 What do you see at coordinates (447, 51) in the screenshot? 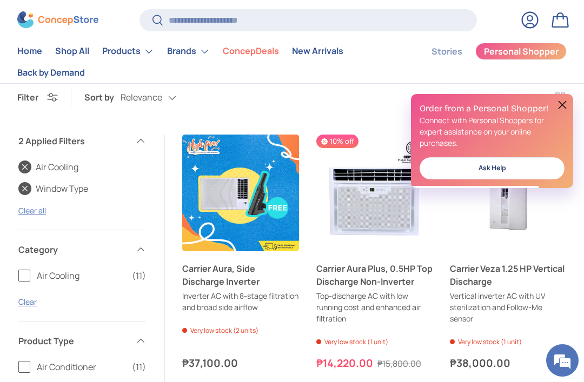
I see `a: Stories` at bounding box center [447, 51].